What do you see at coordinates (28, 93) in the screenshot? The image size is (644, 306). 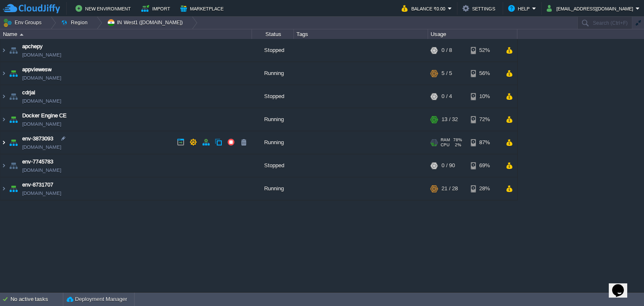 I see `span: cdrjal` at bounding box center [28, 93].